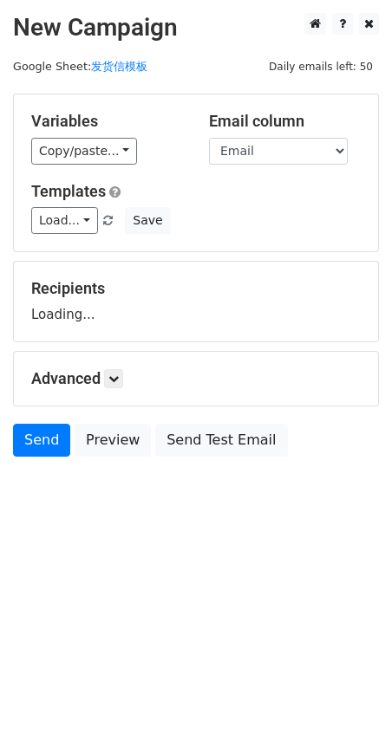 The image size is (392, 740). I want to click on h2: New Campaign, so click(196, 28).